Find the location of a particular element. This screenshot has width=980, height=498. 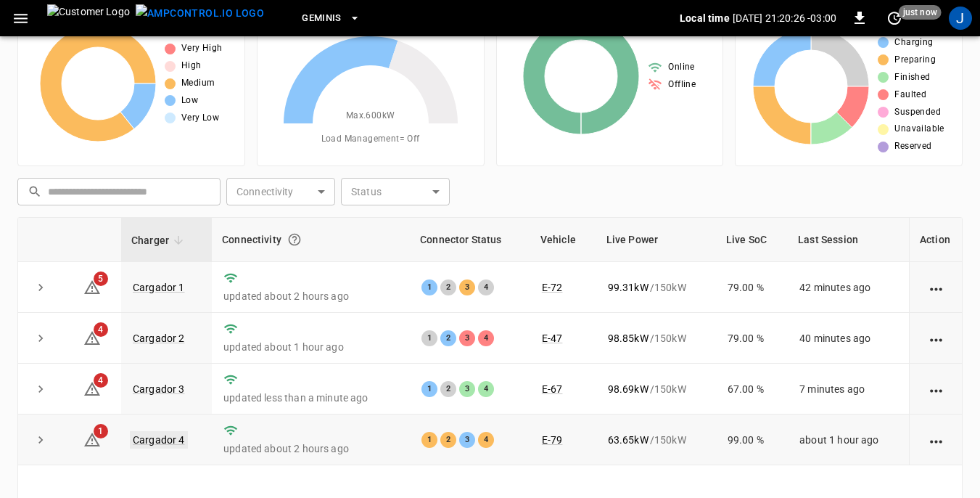

span: Online is located at coordinates (681, 67).